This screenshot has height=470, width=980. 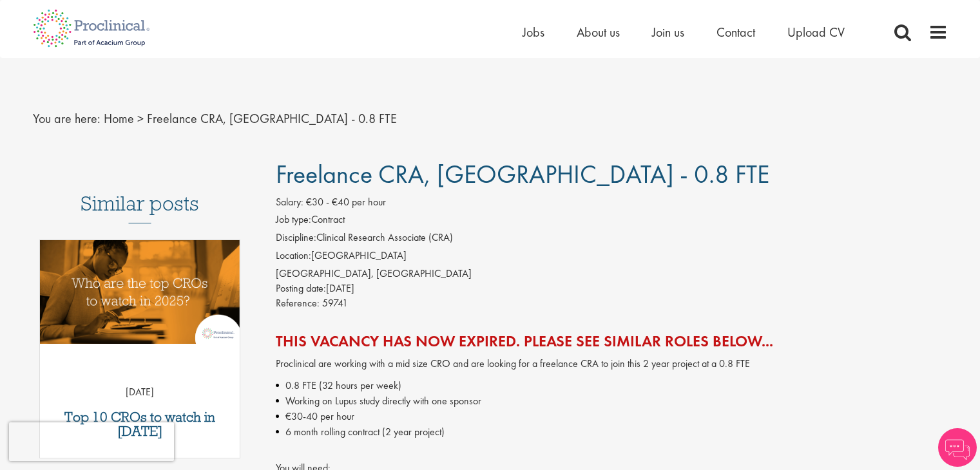 What do you see at coordinates (612, 364) in the screenshot?
I see `p: Proclinical are working with a mid size CRO and are looking for a freelance CRA to join this 2 ye...` at bounding box center [612, 364].